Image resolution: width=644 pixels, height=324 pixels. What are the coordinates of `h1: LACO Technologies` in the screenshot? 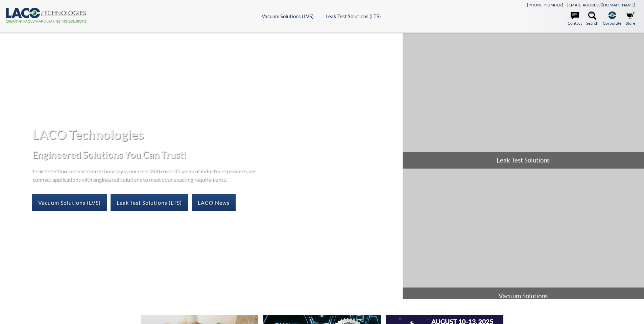 It's located at (214, 134).